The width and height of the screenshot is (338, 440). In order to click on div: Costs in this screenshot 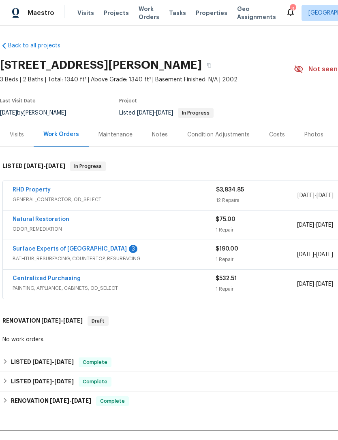, I will do `click(277, 135)`.